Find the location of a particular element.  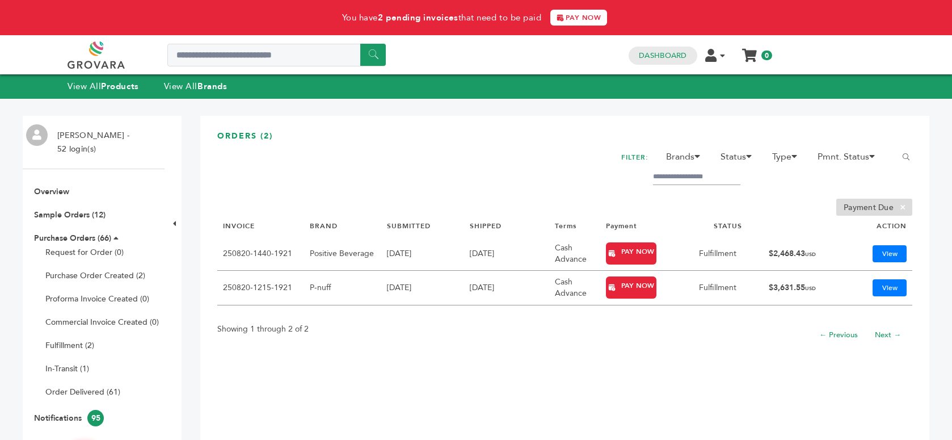

td: $3,631.55 is located at coordinates (805, 288).